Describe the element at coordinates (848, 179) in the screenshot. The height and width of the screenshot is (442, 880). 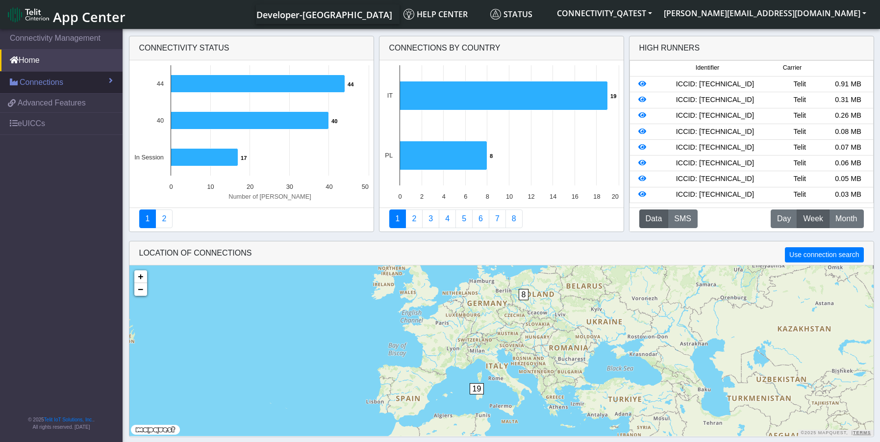
I see `div: 0.05 MB` at that location.